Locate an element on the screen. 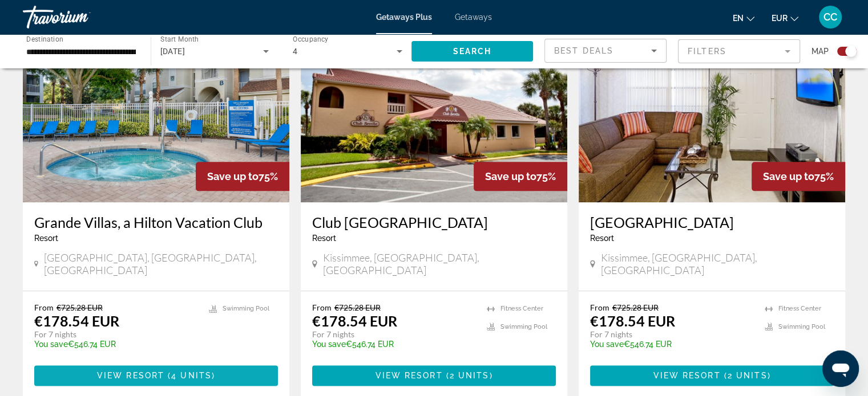  a: Getaways Plus is located at coordinates (404, 17).